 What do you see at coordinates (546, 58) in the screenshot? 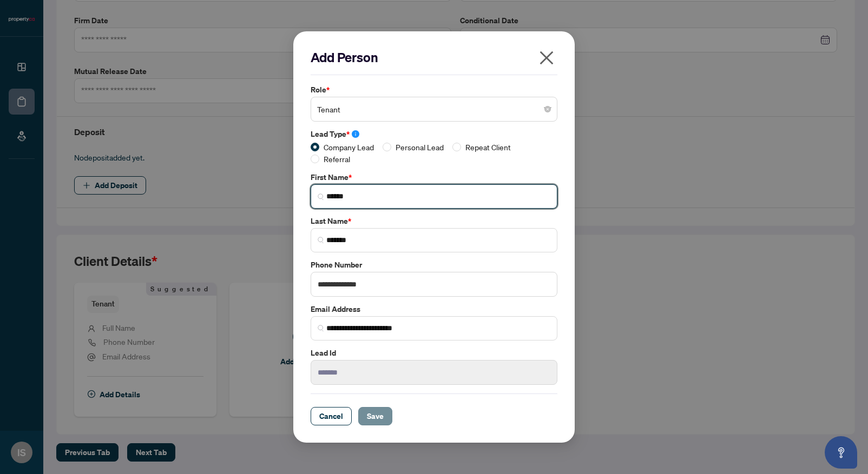
I see `span: close` at bounding box center [546, 58].